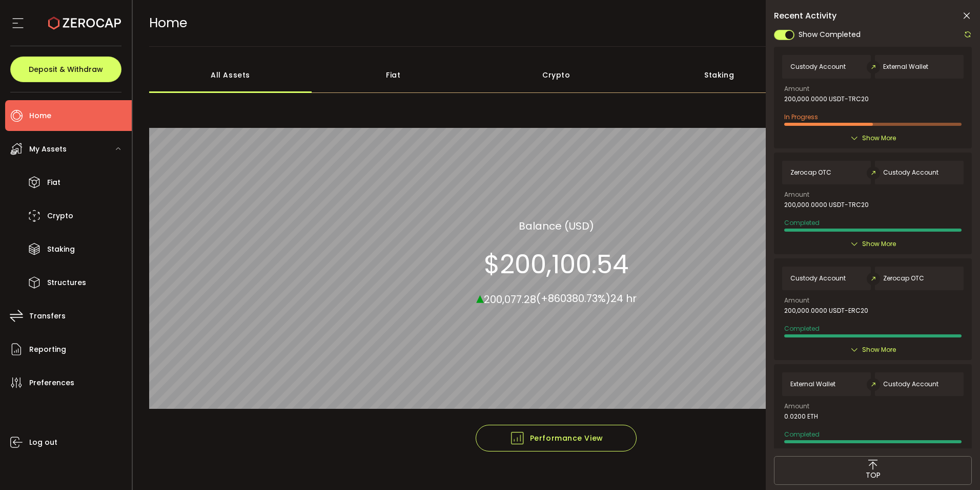 This screenshot has width=980, height=490. I want to click on span: (+860380.73%), so click(573, 298).